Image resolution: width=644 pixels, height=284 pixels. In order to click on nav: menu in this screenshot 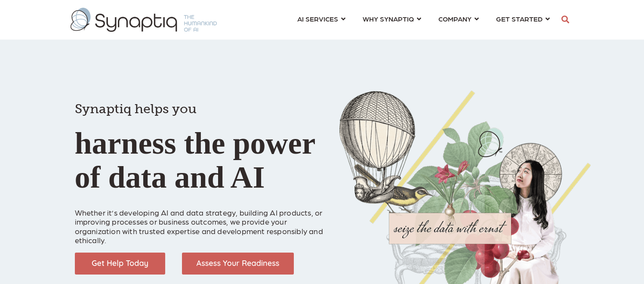, I will do `click(423, 20)`.